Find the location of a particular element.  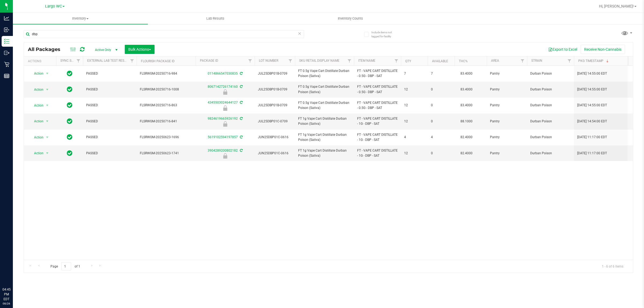

a: 9824619665926192 is located at coordinates (222, 119).